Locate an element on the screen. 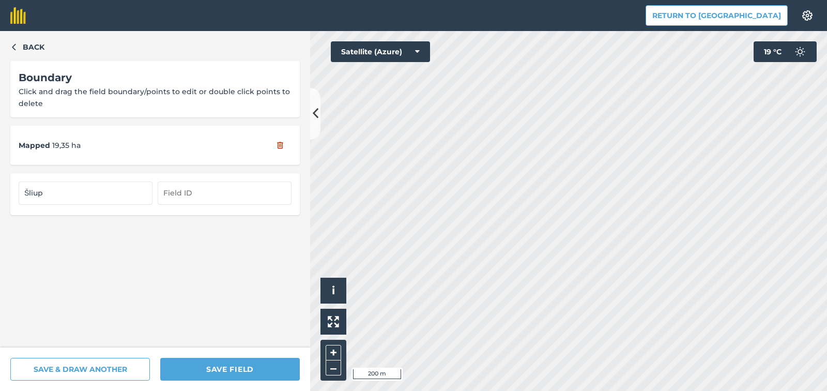 This screenshot has width=827, height=391. span: Click and drag the field boundary/points to edit or double click points to delete is located at coordinates (154, 97).